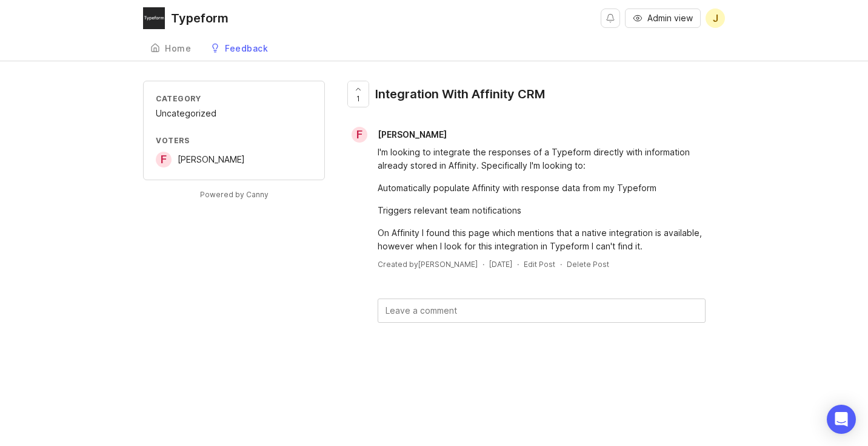  What do you see at coordinates (663, 19) in the screenshot?
I see `button: Admin view` at bounding box center [663, 19].